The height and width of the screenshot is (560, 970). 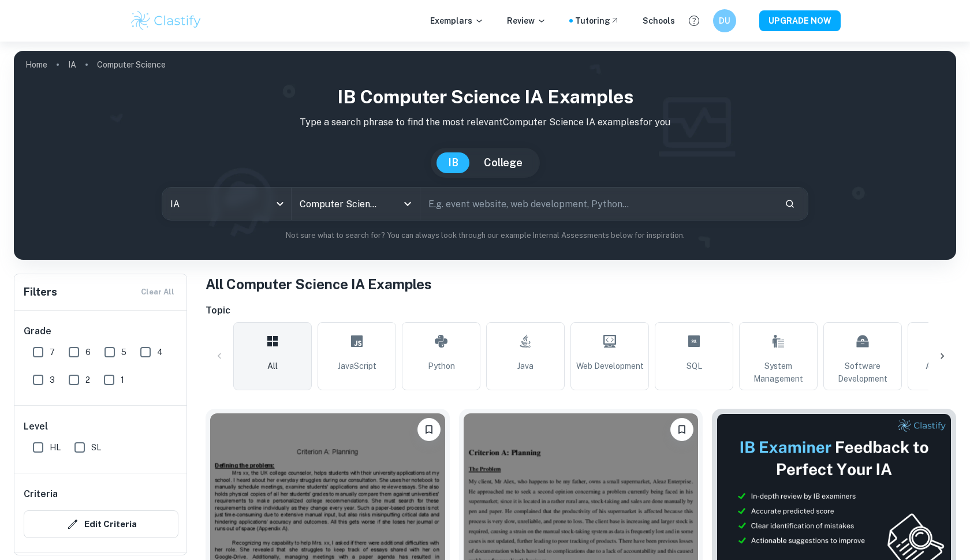 I want to click on h6: Grade, so click(x=101, y=332).